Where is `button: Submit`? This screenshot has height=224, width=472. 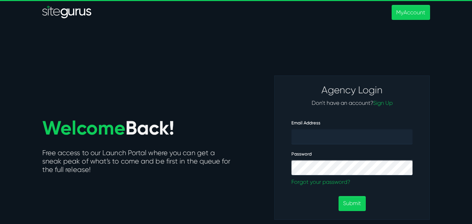 button: Submit is located at coordinates (352, 203).